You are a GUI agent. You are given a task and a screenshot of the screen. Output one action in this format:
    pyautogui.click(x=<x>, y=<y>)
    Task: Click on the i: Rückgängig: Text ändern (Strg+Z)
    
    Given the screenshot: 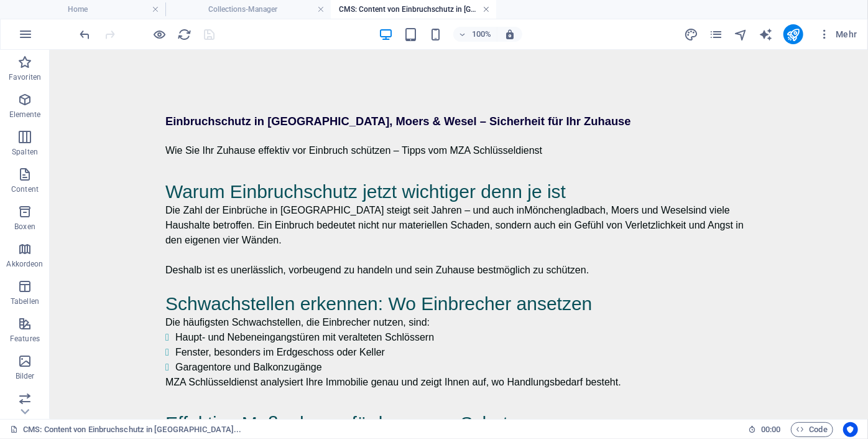 What is the action you would take?
    pyautogui.click(x=85, y=34)
    